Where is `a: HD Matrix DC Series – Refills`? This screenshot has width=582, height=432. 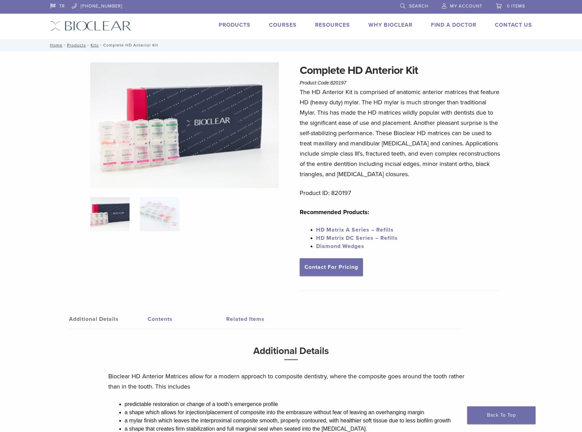 a: HD Matrix DC Series – Refills is located at coordinates (357, 238).